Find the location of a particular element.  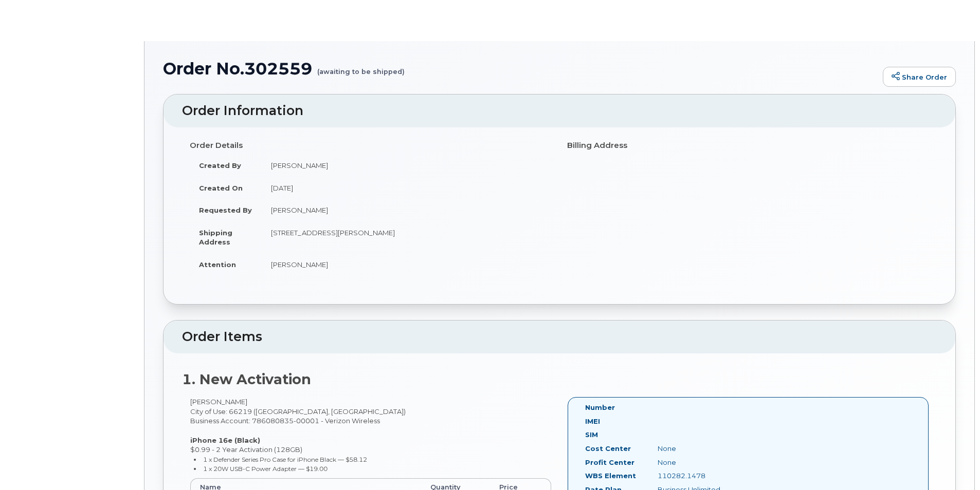

small: 1 x 20W USB-C Power Adapter — $19.00 is located at coordinates (265, 468).